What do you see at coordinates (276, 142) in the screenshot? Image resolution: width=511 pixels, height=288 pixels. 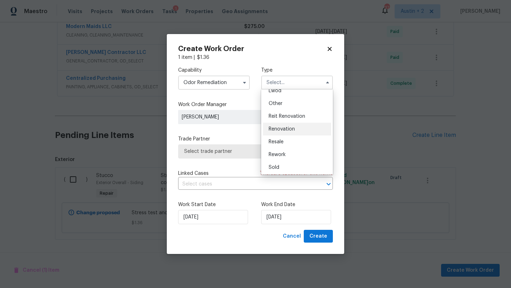 I see `span: Resale` at bounding box center [276, 142].